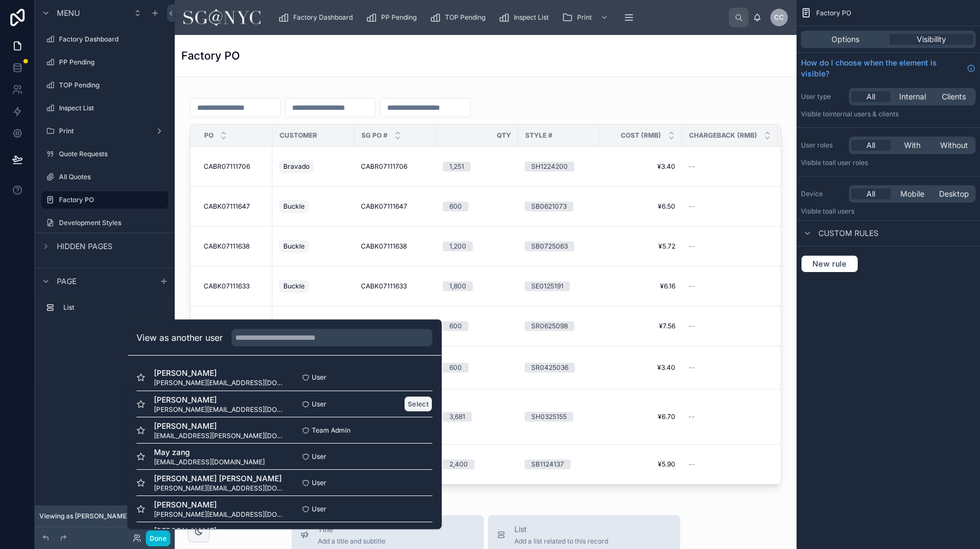  I want to click on span: CABK07111633, so click(226, 286).